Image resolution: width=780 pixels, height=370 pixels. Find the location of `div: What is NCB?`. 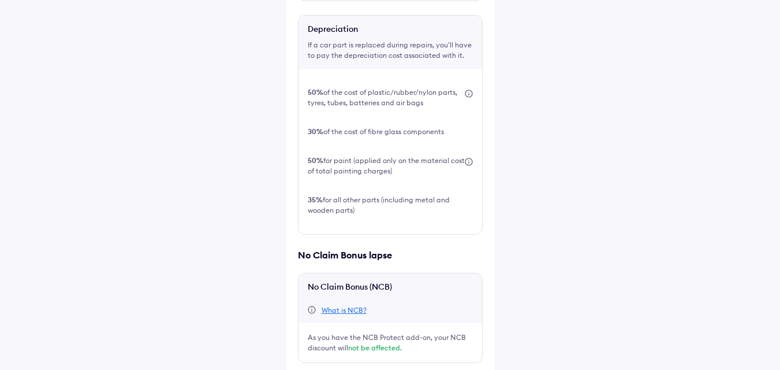

div: What is NCB? is located at coordinates (344, 310).